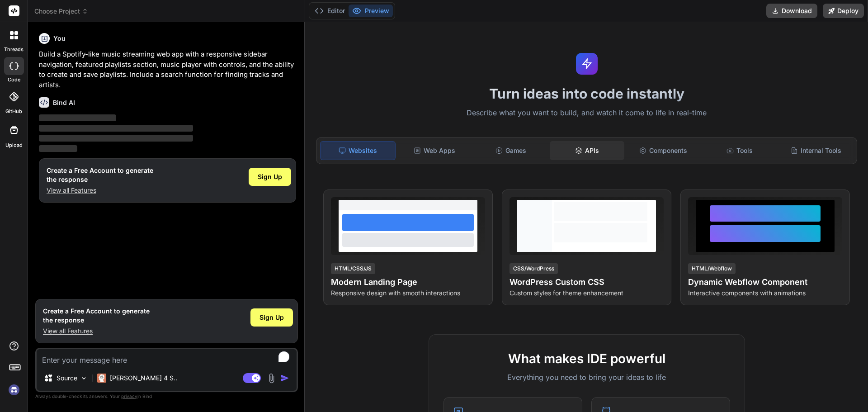 The image size is (868, 412). What do you see at coordinates (102, 378) in the screenshot?
I see `img: Claude 4 Sonnet` at bounding box center [102, 378].